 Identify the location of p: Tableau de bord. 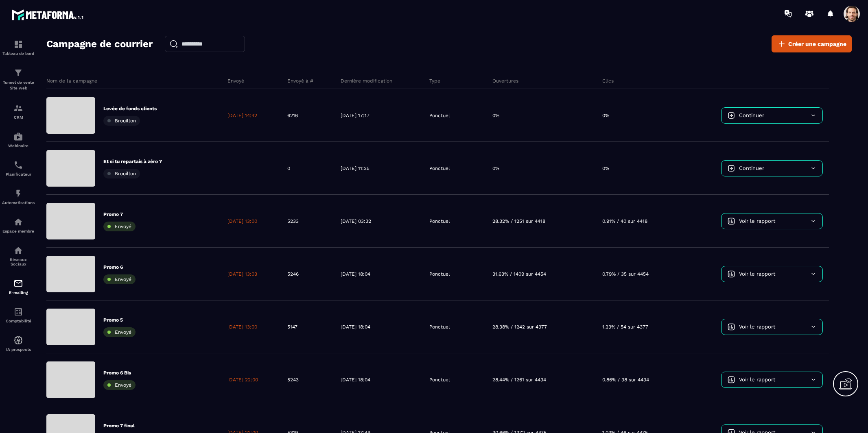
(19, 53).